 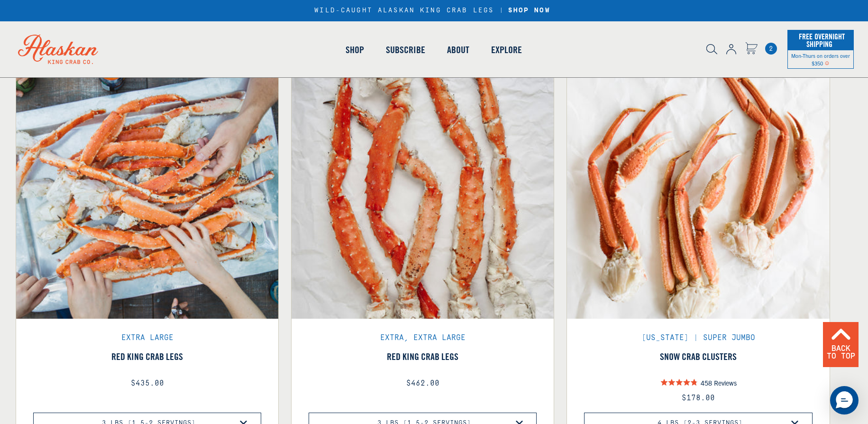 What do you see at coordinates (422, 338) in the screenshot?
I see `div: Extra, Extra Large` at bounding box center [422, 338].